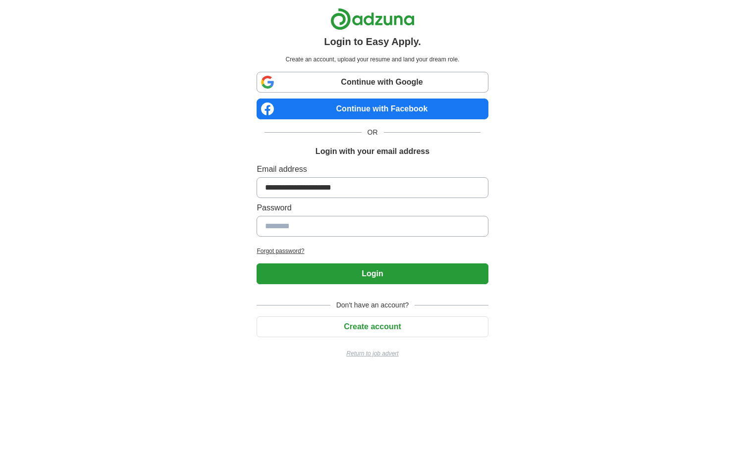  Describe the element at coordinates (372, 169) in the screenshot. I see `label: Email address` at that location.